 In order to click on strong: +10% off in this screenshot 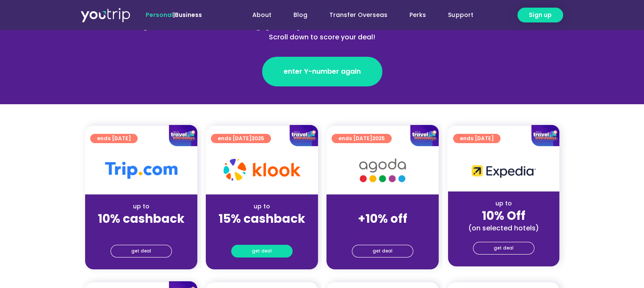, I will do `click(382, 218)`.